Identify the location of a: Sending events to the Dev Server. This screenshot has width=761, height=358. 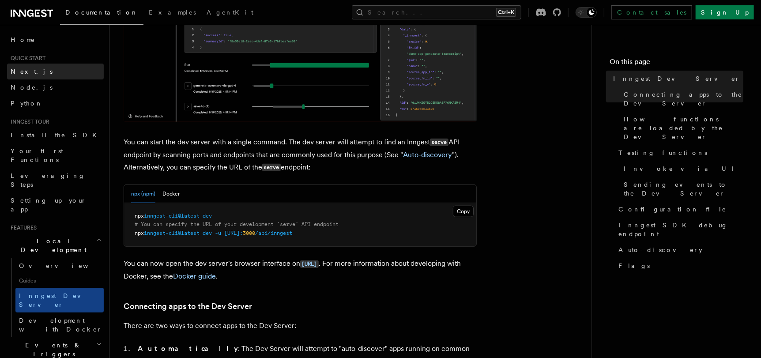
(681, 189).